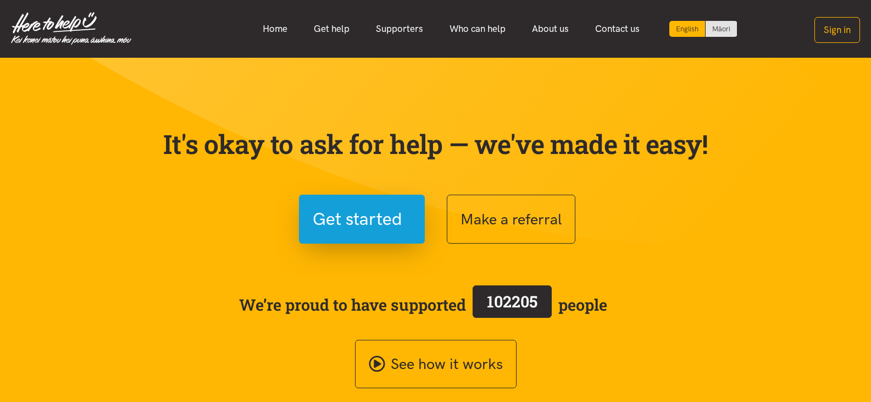 Image resolution: width=871 pixels, height=402 pixels. What do you see at coordinates (357, 219) in the screenshot?
I see `span: Get started` at bounding box center [357, 219].